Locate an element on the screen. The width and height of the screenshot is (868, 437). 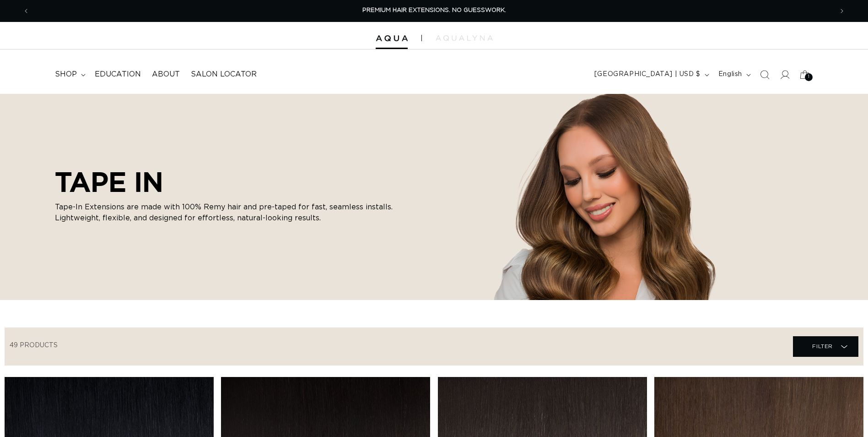
a: Salon Locator is located at coordinates (223, 74).